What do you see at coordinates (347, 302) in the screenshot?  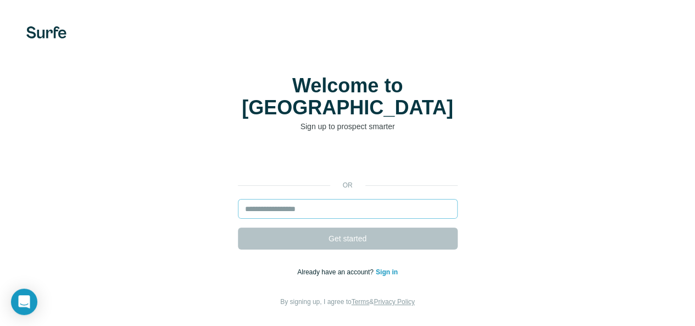 I see `span: By signing up, I agree to &` at bounding box center [347, 302].